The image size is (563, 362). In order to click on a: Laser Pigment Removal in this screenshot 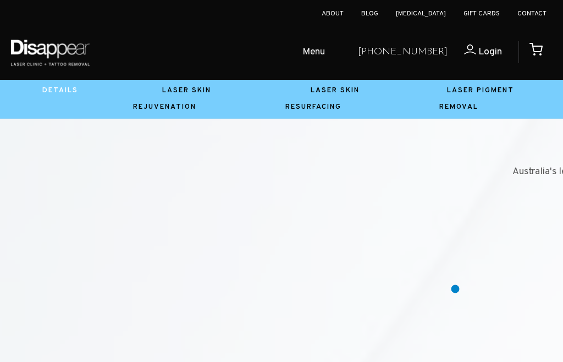, I will do `click(477, 99)`.